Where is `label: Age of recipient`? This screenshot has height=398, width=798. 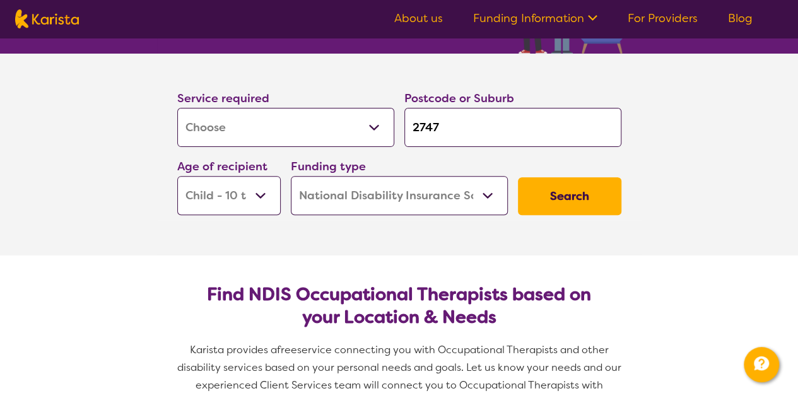
label: Age of recipient is located at coordinates (222, 167).